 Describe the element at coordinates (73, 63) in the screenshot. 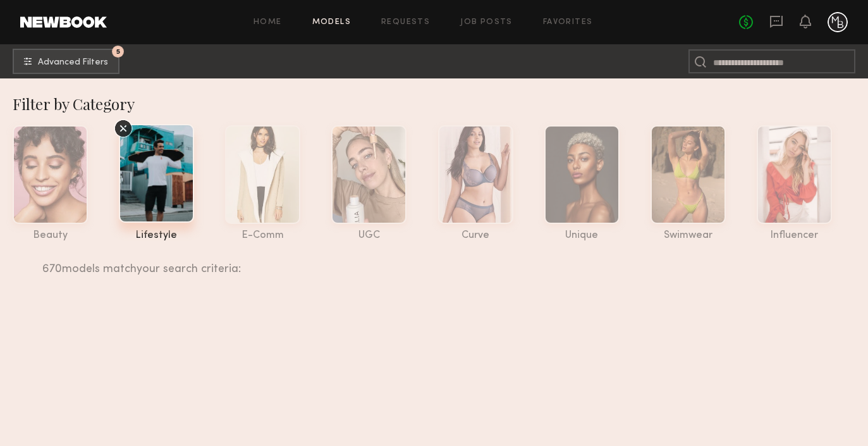

I see `span: Advanced Filters` at that location.